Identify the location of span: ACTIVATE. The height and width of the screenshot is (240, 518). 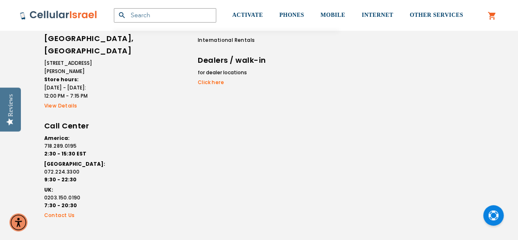
(247, 15).